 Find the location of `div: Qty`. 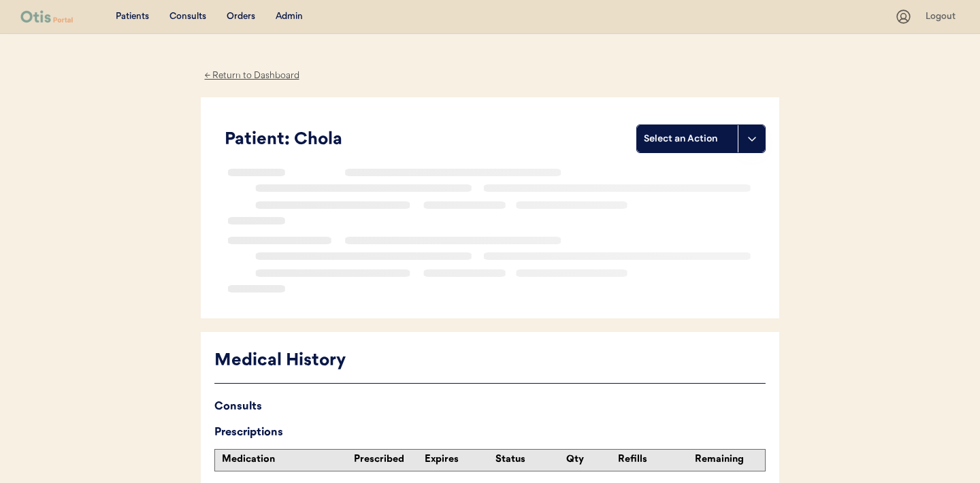

div: Qty is located at coordinates (592, 460).